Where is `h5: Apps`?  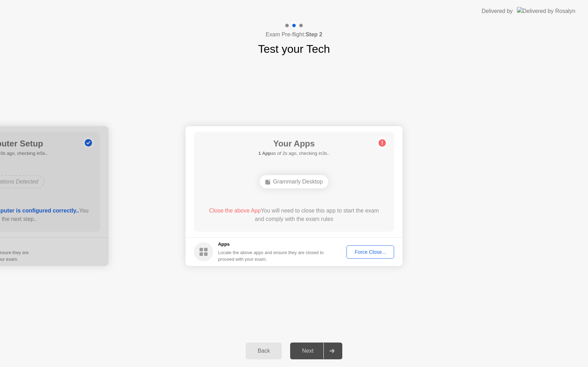 h5: Apps is located at coordinates (271, 244).